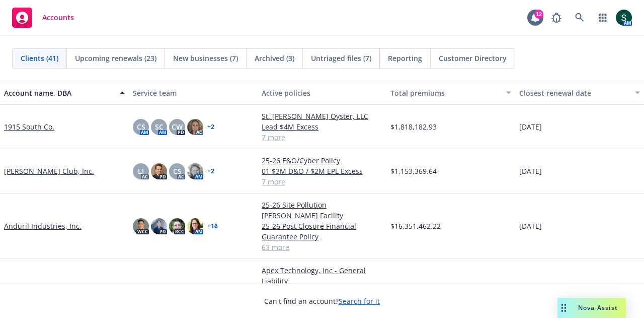  I want to click on button: Closest renewal date, so click(580, 93).